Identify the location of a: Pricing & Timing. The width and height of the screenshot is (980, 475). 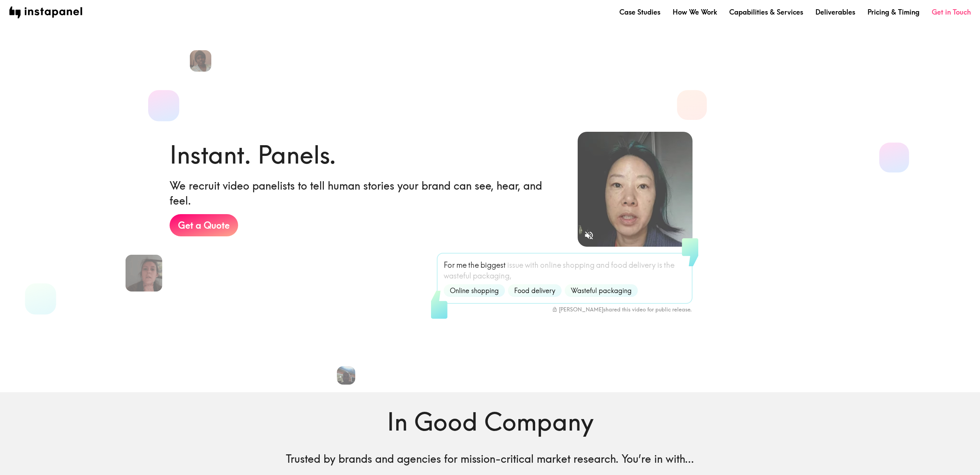
(894, 12).